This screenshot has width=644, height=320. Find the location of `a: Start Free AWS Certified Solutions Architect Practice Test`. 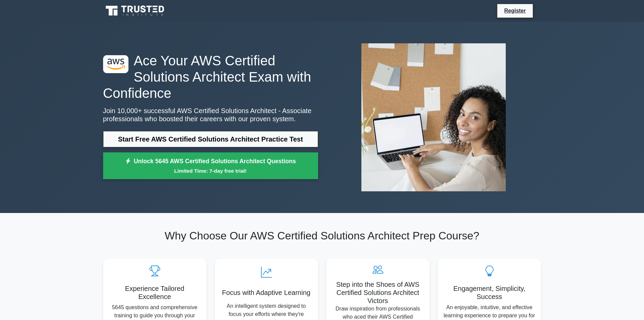

a: Start Free AWS Certified Solutions Architect Practice Test is located at coordinates (211, 139).